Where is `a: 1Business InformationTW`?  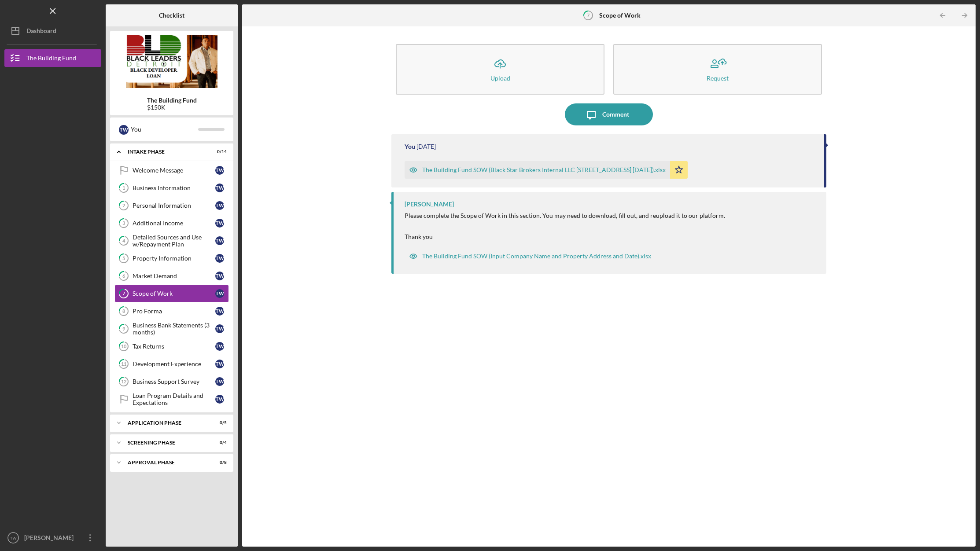
a: 1Business InformationTW is located at coordinates (171, 188).